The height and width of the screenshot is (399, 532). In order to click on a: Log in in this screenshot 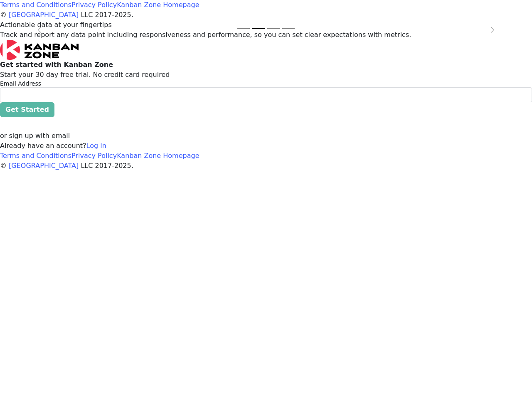, I will do `click(96, 145)`.